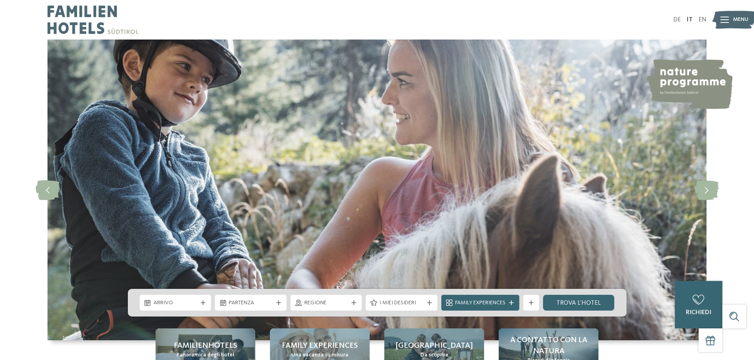 This screenshot has height=360, width=754. I want to click on span: Partenza, so click(250, 303).